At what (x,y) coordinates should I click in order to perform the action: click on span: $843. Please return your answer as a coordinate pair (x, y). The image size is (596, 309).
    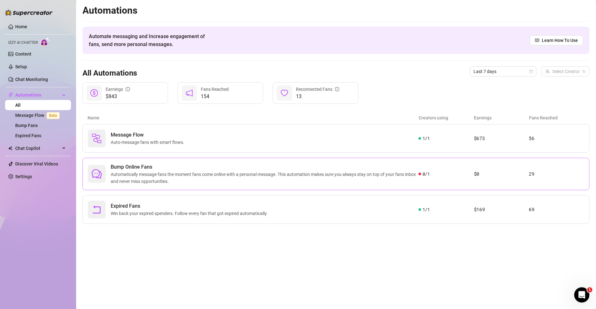
    Looking at the image, I should click on (118, 96).